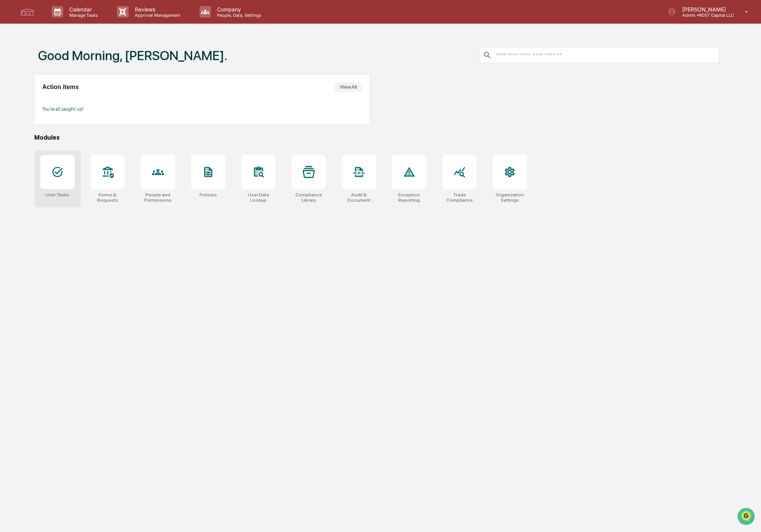 Image resolution: width=761 pixels, height=532 pixels. Describe the element at coordinates (28, 154) in the screenshot. I see `a: 🔎Data Lookup` at that location.